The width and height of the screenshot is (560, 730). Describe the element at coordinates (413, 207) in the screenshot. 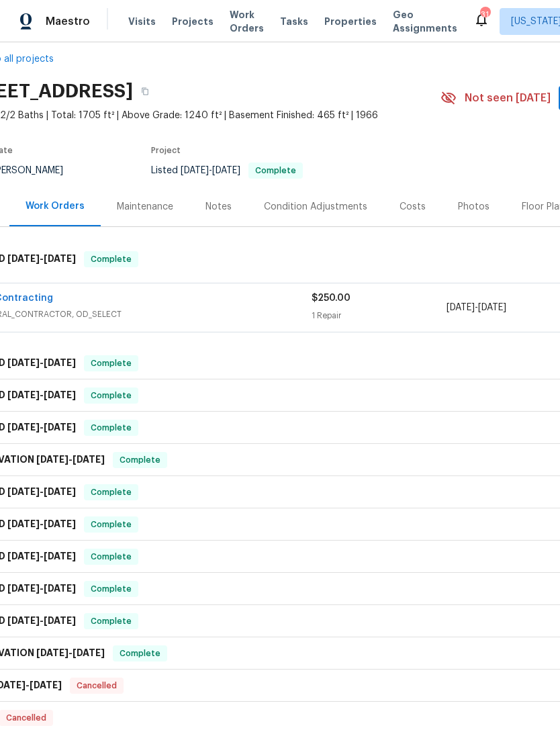

I see `div: Costs` at that location.